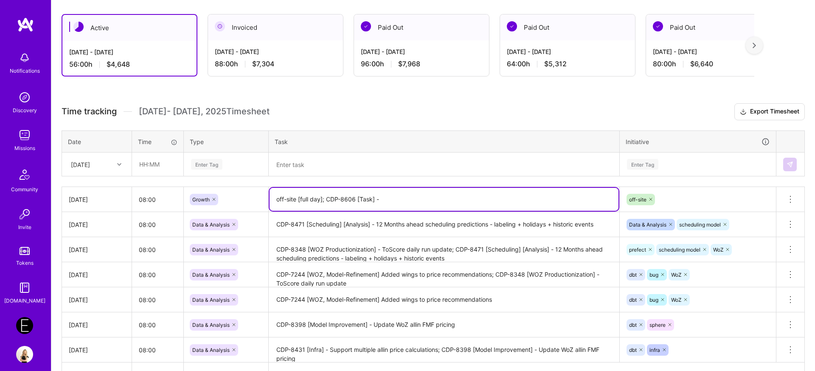 This screenshot has width=815, height=371. I want to click on div: Initiative, so click(698, 141).